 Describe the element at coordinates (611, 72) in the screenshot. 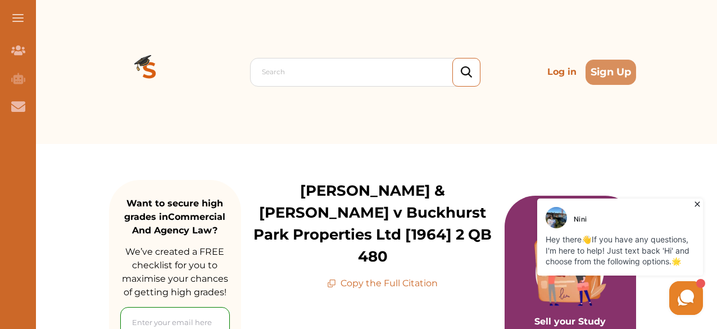

I see `button: Sign Up` at that location.